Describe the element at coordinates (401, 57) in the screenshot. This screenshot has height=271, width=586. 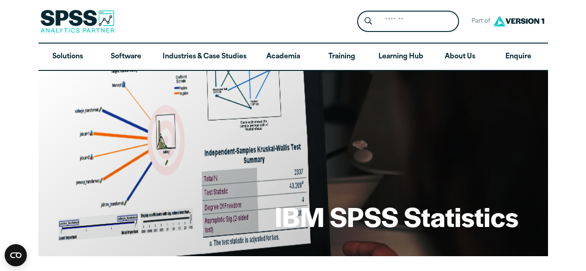
I see `a: Learning Hub` at that location.